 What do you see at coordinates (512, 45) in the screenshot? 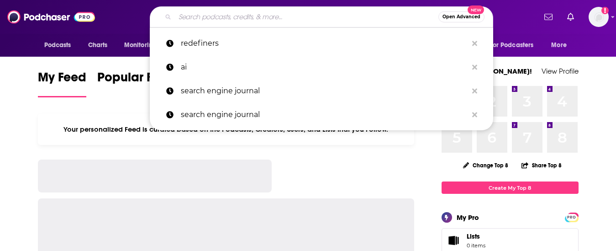
I see `span: For Podcasters` at bounding box center [512, 45].